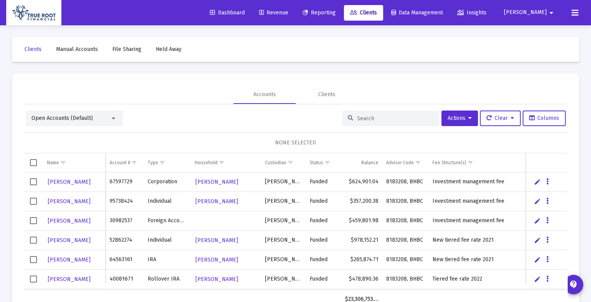 Image resolution: width=591 pixels, height=302 pixels. Describe the element at coordinates (417, 13) in the screenshot. I see `a: Data Management` at that location.